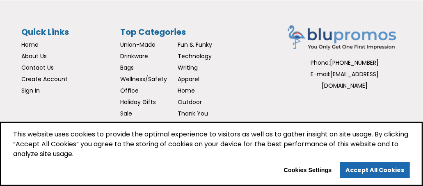 The height and width of the screenshot is (186, 423). Describe the element at coordinates (30, 91) in the screenshot. I see `span: Sign In` at that location.